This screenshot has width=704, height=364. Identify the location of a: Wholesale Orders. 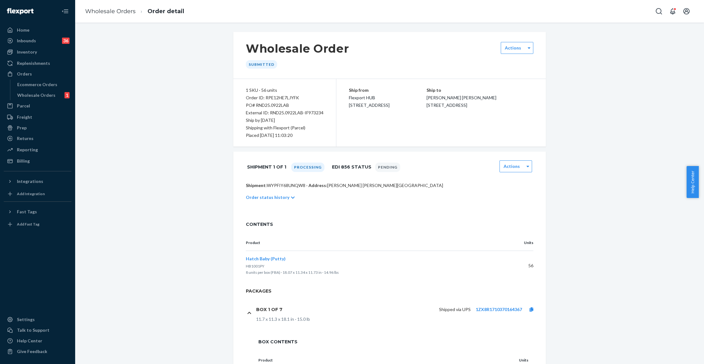
(110, 11).